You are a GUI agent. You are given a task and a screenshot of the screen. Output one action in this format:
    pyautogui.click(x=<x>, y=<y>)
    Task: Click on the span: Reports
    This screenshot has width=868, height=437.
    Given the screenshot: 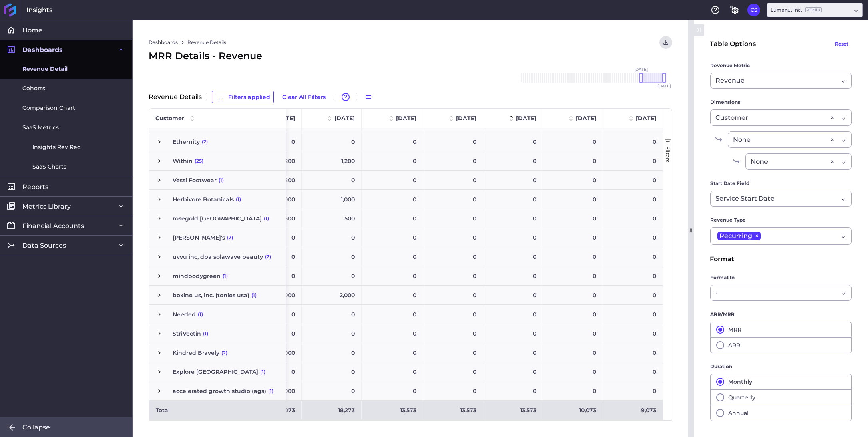 What is the action you would take?
    pyautogui.click(x=35, y=187)
    